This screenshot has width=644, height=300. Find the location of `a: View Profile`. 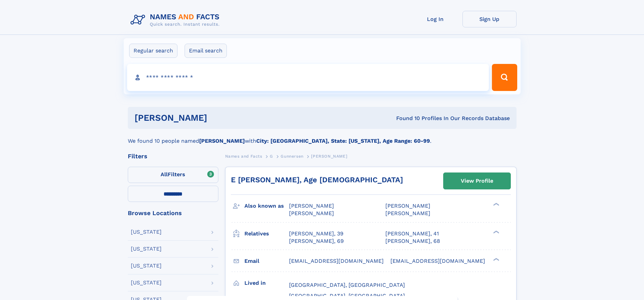

a: View Profile is located at coordinates (477, 181).